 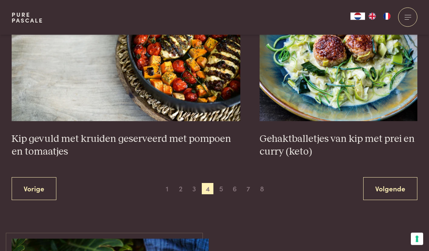 I want to click on button: Uw voorkeuren voor toestemming voor trackingtechnologieën, so click(x=417, y=239).